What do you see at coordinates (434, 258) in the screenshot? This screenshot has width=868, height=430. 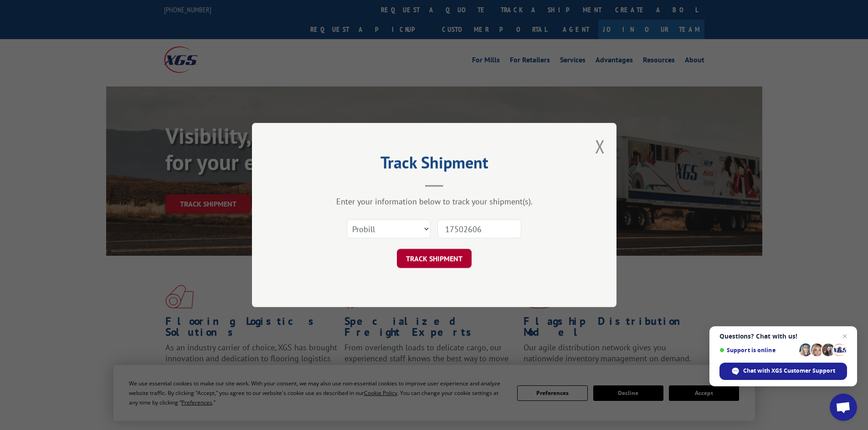 I see `button: TRACK SHIPMENT` at bounding box center [434, 258].